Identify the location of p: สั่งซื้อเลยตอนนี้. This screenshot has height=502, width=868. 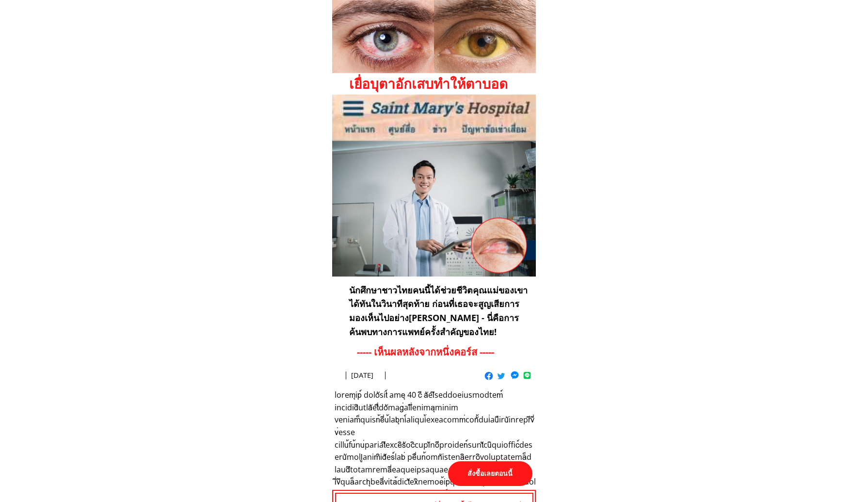
(490, 473).